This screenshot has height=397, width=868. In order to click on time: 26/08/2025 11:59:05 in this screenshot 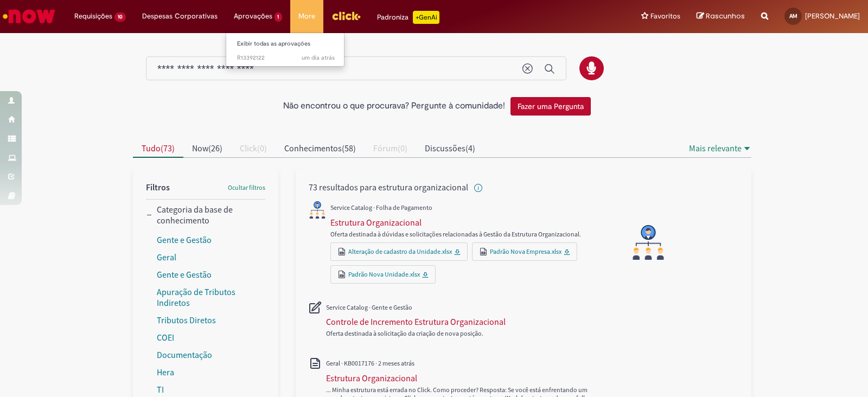, I will do `click(318, 57)`.